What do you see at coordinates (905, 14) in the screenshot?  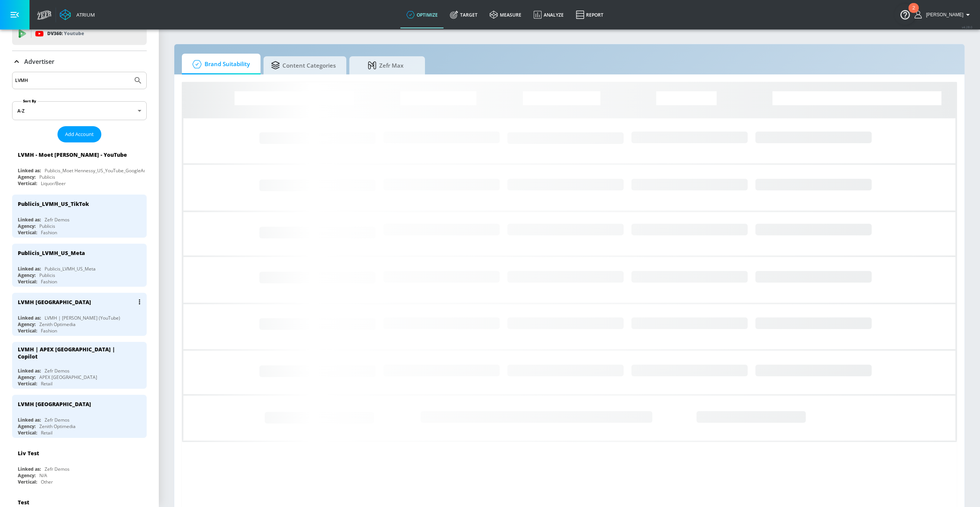 I see `button: Open Resource Center, 2 new notifications` at bounding box center [905, 14].